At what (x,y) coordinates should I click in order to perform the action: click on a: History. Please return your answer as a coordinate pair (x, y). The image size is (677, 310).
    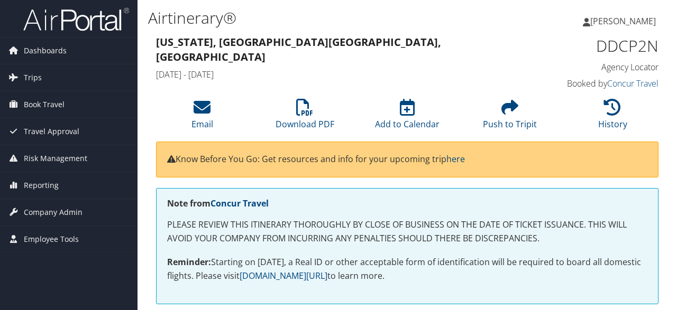
    Looking at the image, I should click on (612, 117).